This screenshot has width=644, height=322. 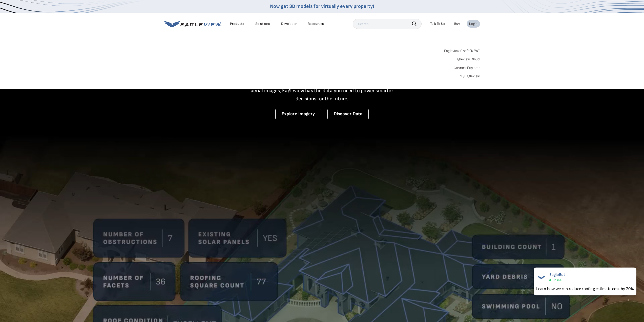 I want to click on a: Eagleview One™*NEW*, so click(x=462, y=50).